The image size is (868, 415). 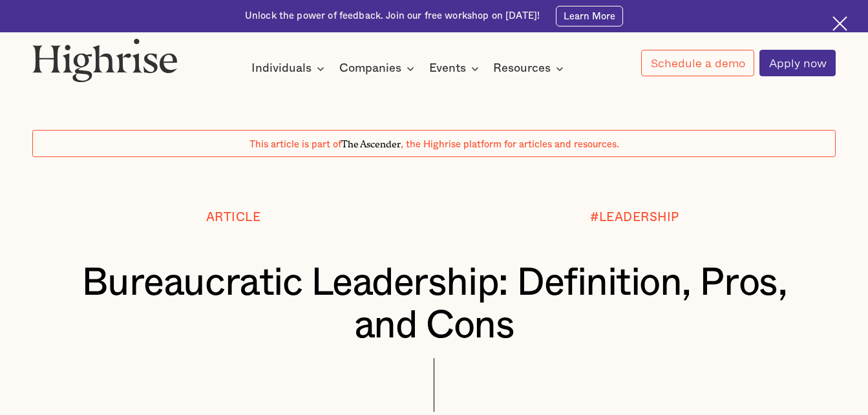 What do you see at coordinates (510, 144) in the screenshot?
I see `span: , the Highrise platform for articles and resources.` at bounding box center [510, 144].